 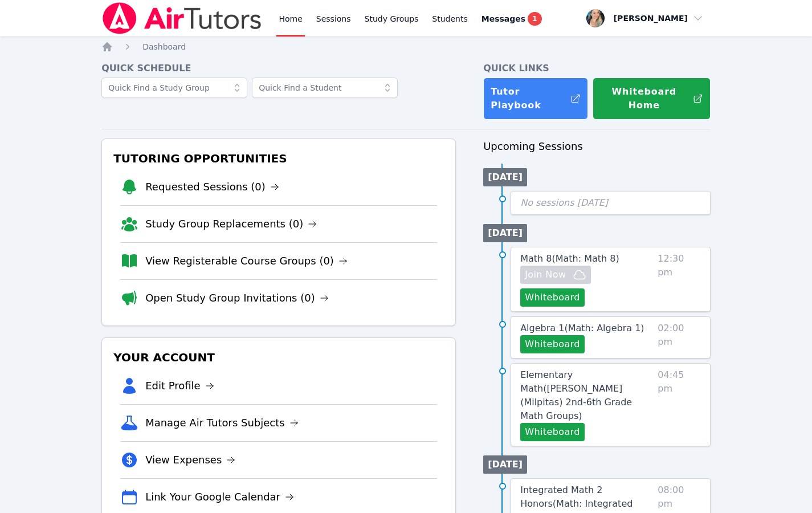 What do you see at coordinates (570, 258) in the screenshot?
I see `span: Math 8 ( Math: Math 8 )` at bounding box center [570, 258].